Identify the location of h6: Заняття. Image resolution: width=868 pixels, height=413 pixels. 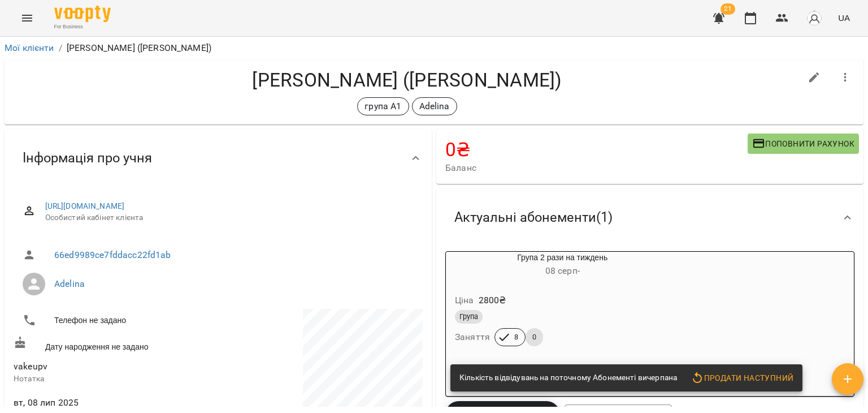
(472, 337).